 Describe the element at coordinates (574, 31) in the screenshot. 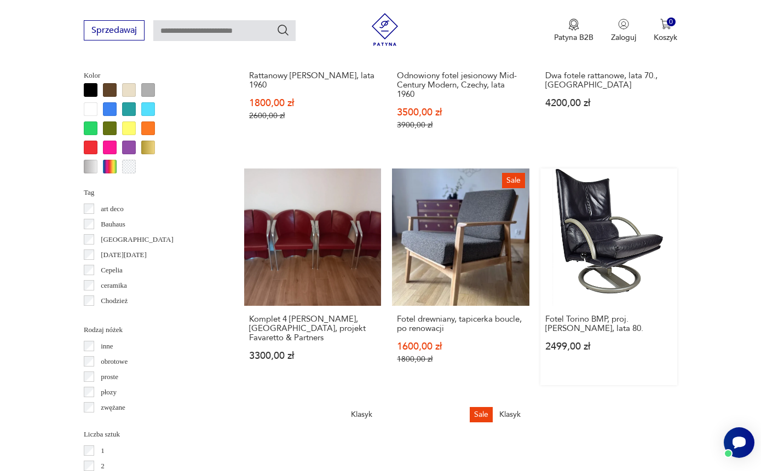

I see `a: Ikona medaluPatyna B2B` at that location.